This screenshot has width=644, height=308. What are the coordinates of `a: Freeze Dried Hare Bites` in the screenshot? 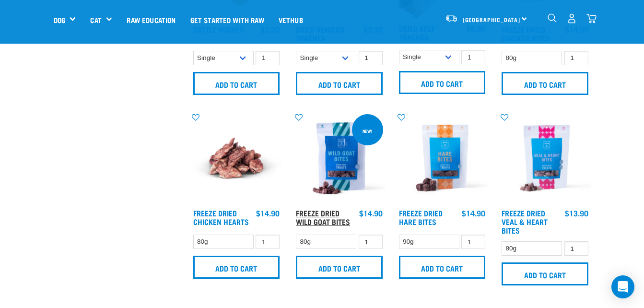 It's located at (421, 217).